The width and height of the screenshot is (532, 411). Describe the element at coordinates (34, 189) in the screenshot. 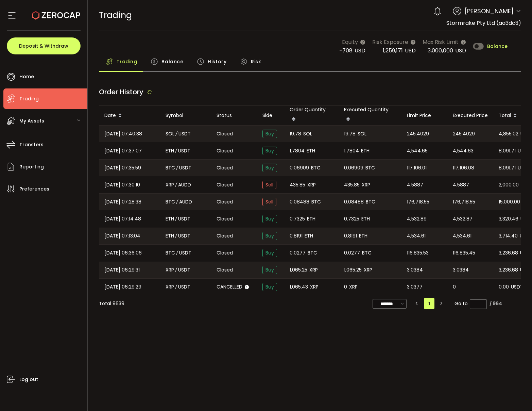

I see `span: Preferences` at that location.